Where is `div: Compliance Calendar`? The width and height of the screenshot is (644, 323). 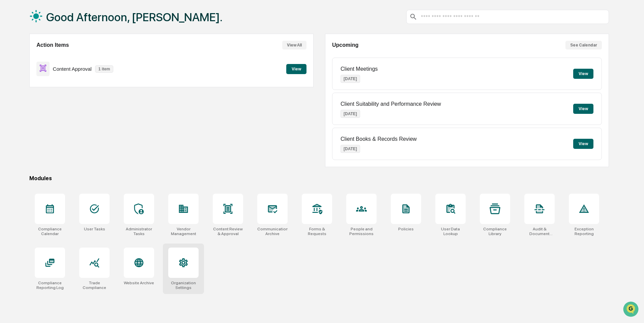
div: Compliance Calendar is located at coordinates (50, 232).